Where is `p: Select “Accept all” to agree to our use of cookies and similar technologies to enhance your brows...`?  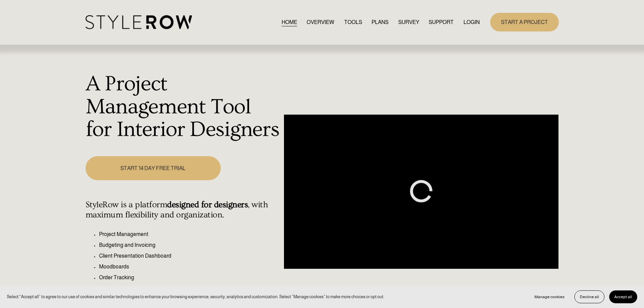 p: Select “Accept all” to agree to our use of cookies and similar technologies to enhance your brows... is located at coordinates (195, 296).